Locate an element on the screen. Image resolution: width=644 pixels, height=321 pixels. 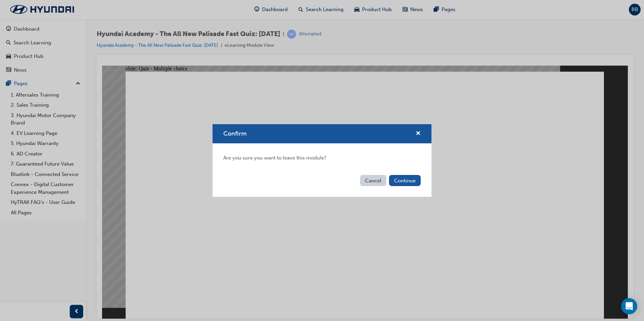
div: Open Intercom Messenger is located at coordinates (629, 306).